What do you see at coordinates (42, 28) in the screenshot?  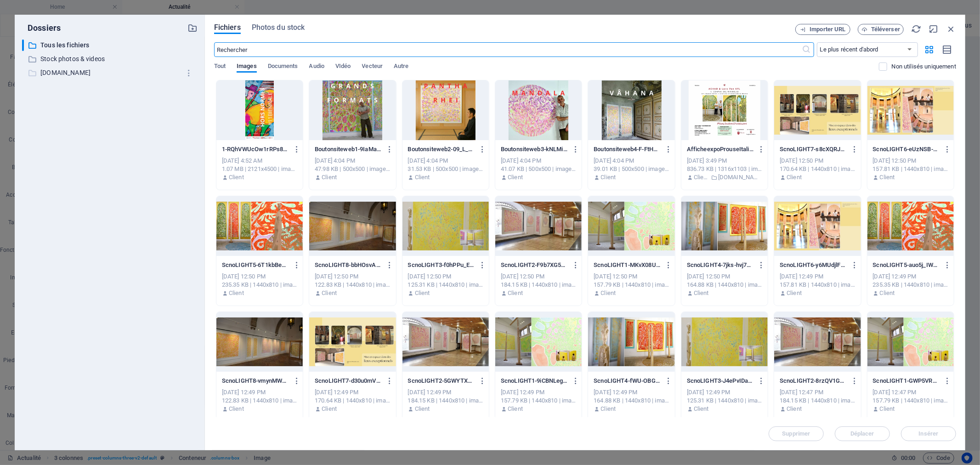 I see `p: Dossiers` at bounding box center [42, 28].